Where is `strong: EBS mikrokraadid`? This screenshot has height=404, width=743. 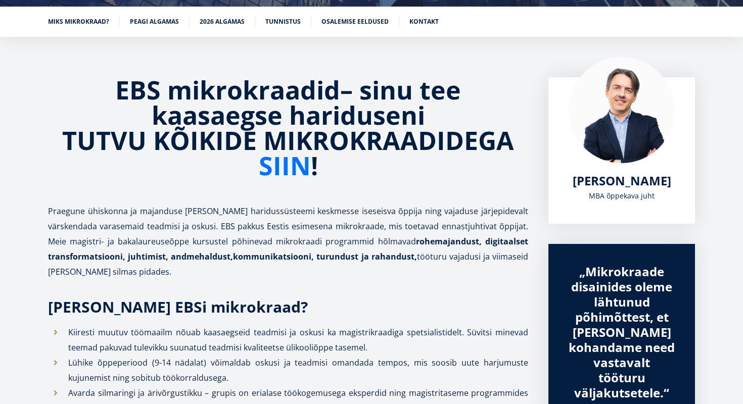 strong: EBS mikrokraadid is located at coordinates (227, 90).